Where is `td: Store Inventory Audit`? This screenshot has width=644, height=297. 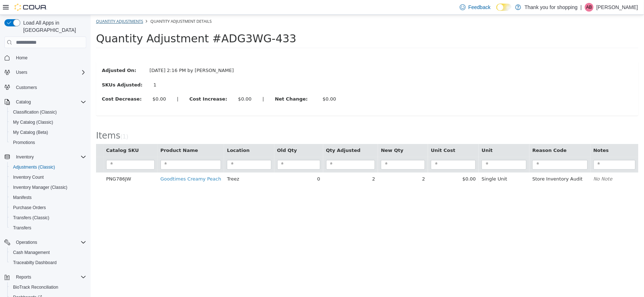
td: Store Inventory Audit is located at coordinates (470, 165).